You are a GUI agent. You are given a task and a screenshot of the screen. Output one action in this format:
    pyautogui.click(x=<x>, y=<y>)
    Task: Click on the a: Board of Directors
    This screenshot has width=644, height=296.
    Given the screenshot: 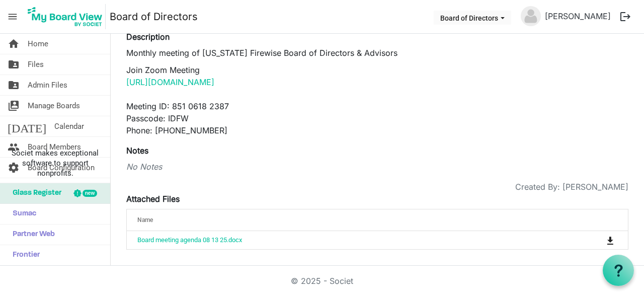 What is the action you would take?
    pyautogui.click(x=153, y=17)
    